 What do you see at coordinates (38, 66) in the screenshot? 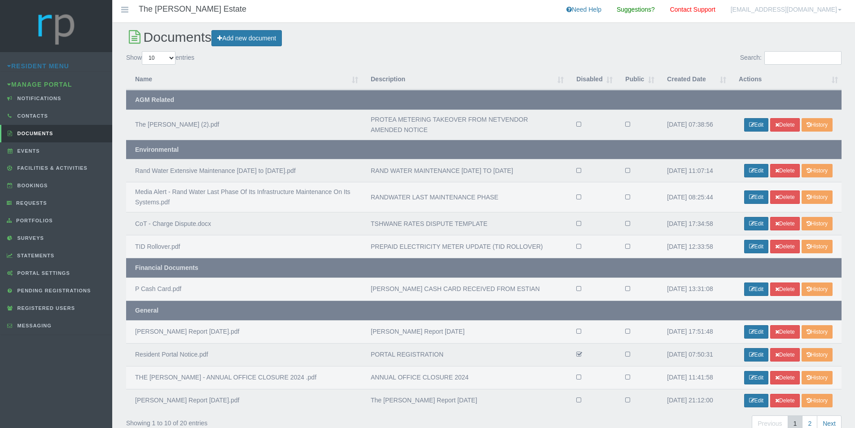
I see `a: Resident Menu` at bounding box center [38, 66].